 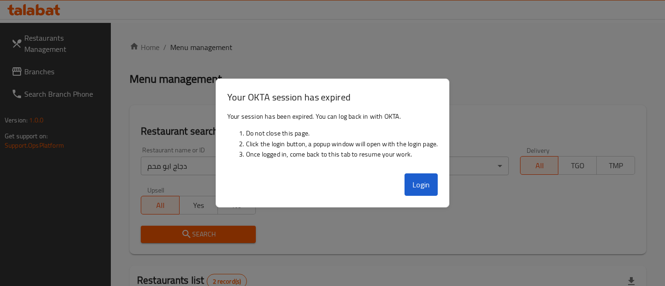 What do you see at coordinates (422, 185) in the screenshot?
I see `button: Login` at bounding box center [422, 185].